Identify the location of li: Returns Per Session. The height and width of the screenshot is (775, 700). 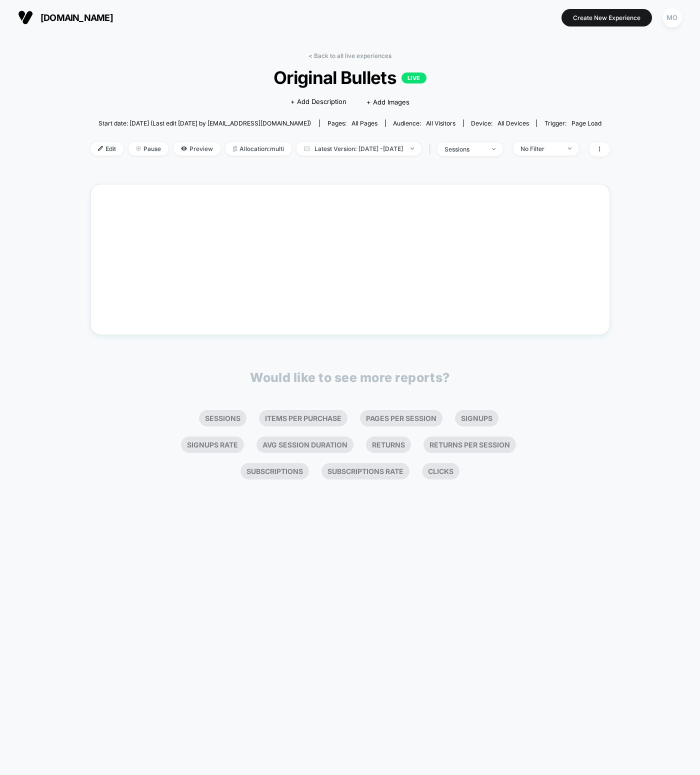
(470, 444).